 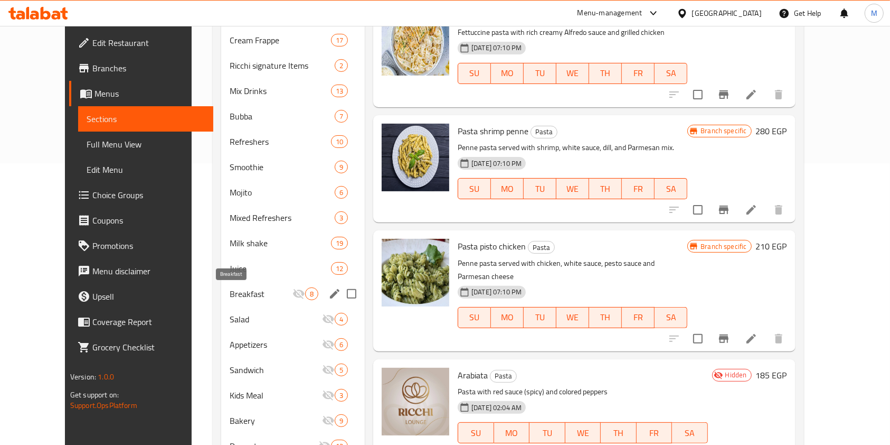 What do you see at coordinates (280, 142) in the screenshot?
I see `div: Refreshers` at bounding box center [280, 142].